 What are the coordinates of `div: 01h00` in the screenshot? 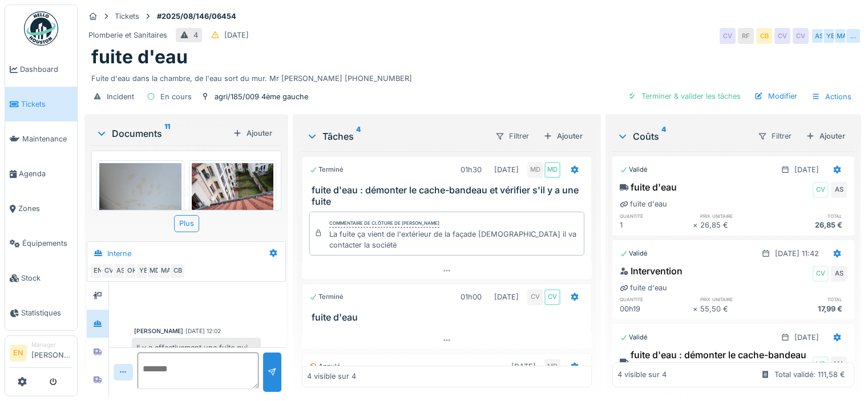 It's located at (471, 297).